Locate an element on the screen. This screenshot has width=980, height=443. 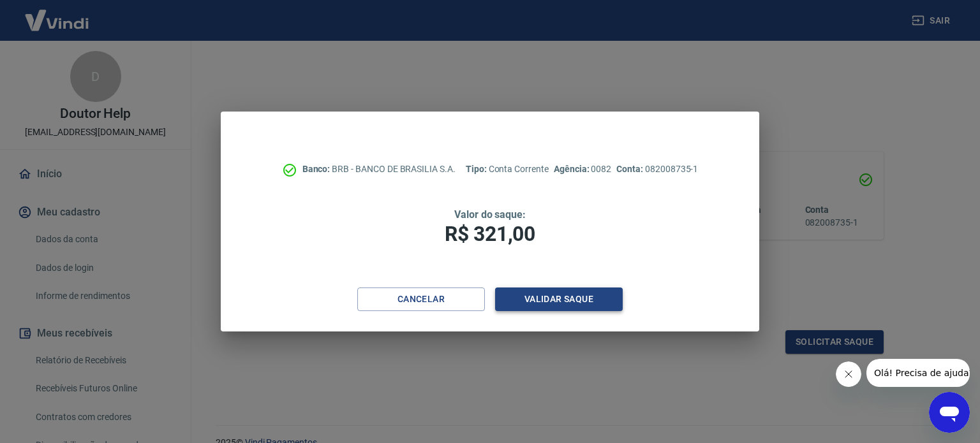
p: 082008735-1 is located at coordinates (658, 169).